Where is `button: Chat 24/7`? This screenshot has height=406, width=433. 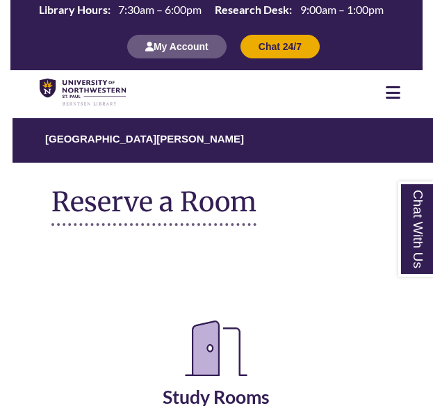
button: Chat 24/7 is located at coordinates (280, 47).